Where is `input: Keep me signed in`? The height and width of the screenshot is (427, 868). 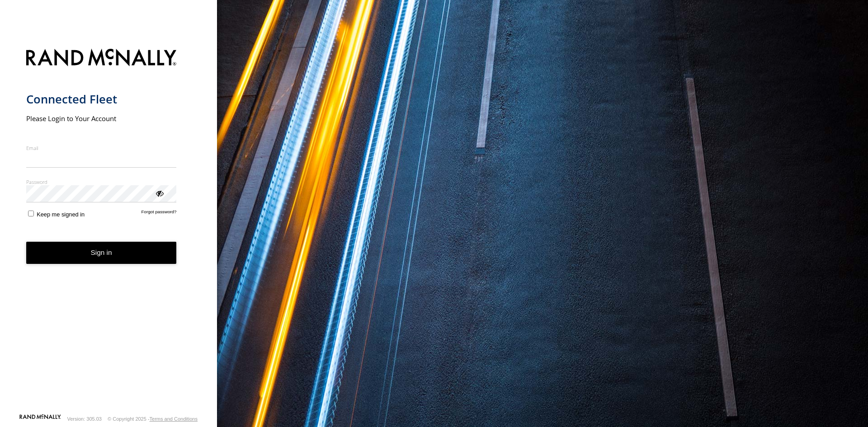
input: Keep me signed in is located at coordinates (31, 214).